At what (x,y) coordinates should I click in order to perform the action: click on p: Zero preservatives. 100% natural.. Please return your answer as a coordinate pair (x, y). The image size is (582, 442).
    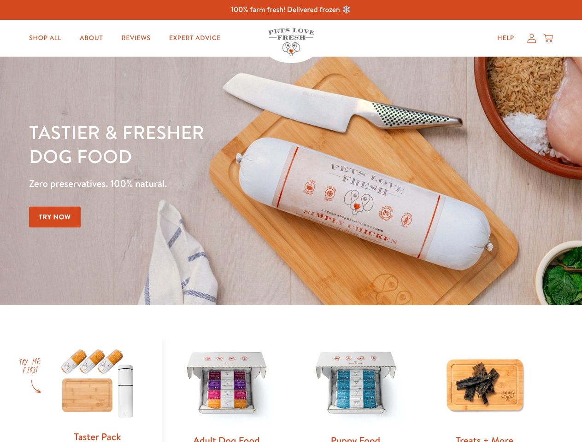
    Looking at the image, I should click on (204, 184).